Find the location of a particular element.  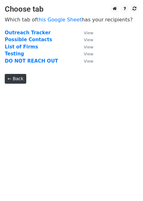

a: DO NOT REACH OUT is located at coordinates (31, 61).